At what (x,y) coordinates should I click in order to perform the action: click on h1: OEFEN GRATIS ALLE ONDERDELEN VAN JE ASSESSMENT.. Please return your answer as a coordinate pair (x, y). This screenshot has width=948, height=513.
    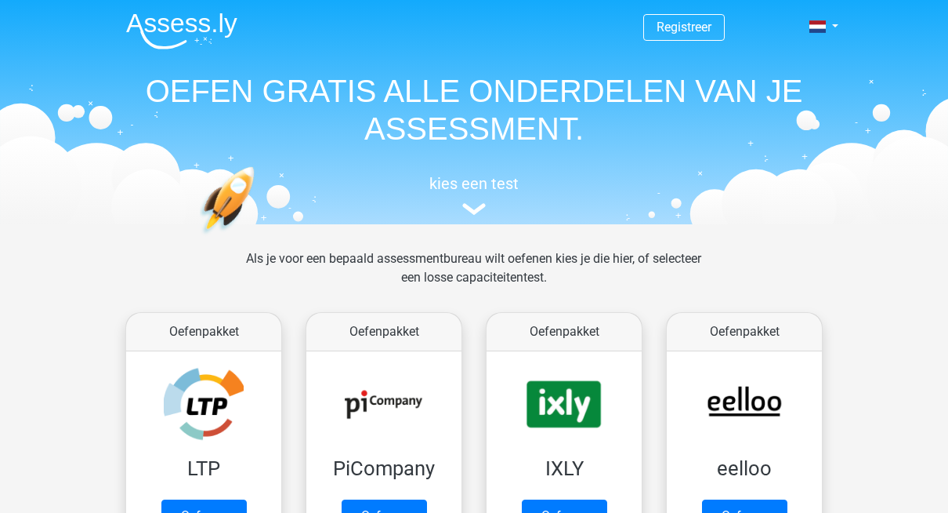
    Looking at the image, I should click on (474, 110).